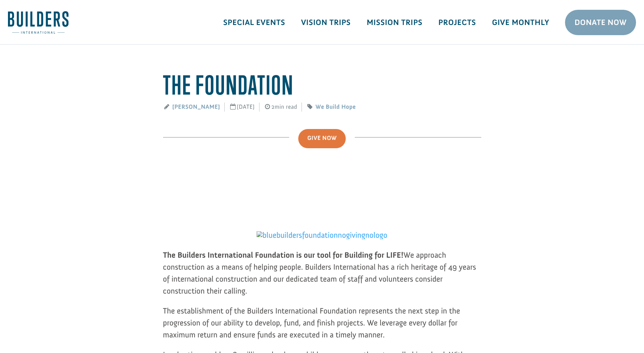 Image resolution: width=644 pixels, height=353 pixels. What do you see at coordinates (254, 22) in the screenshot?
I see `a: Special Events` at bounding box center [254, 22].